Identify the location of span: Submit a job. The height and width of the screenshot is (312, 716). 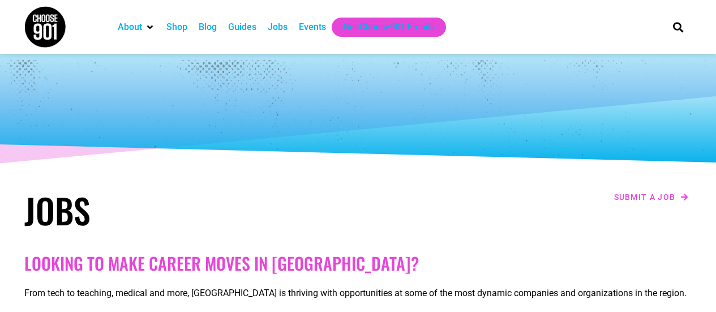
(645, 197).